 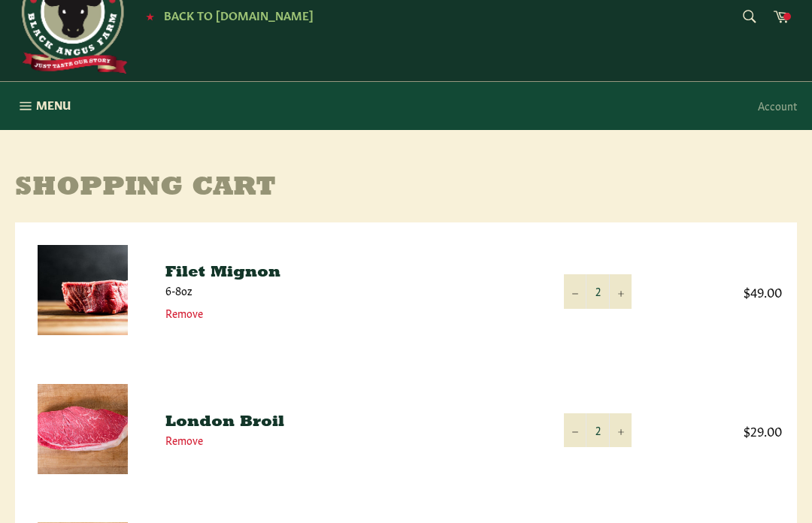 I want to click on a: Filet Mignon, so click(x=223, y=273).